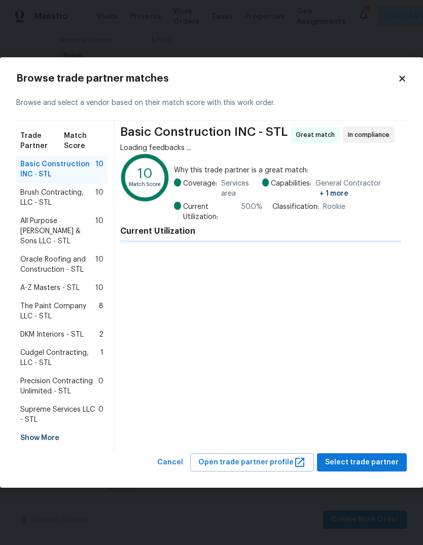  I want to click on span: DKM Interiors - STL, so click(52, 335).